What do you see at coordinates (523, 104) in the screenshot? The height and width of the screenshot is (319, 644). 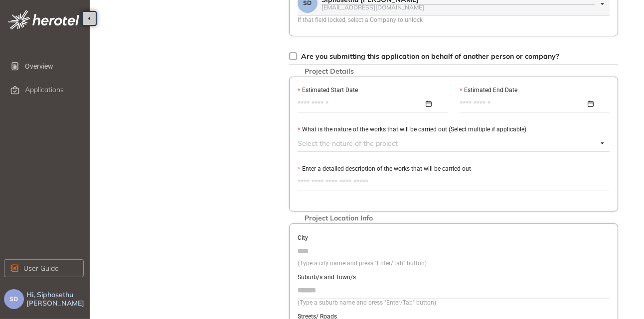 I see `input: Estimated End Date` at bounding box center [523, 104].